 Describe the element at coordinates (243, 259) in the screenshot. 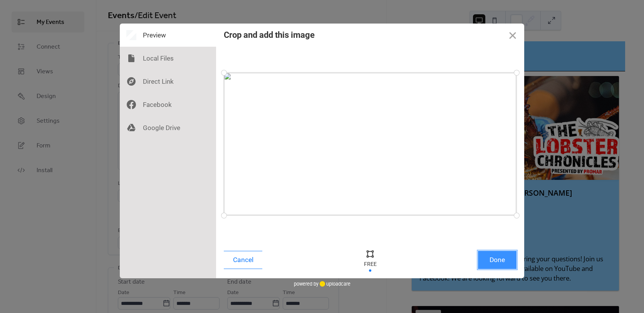

I see `button: Cancel` at that location.